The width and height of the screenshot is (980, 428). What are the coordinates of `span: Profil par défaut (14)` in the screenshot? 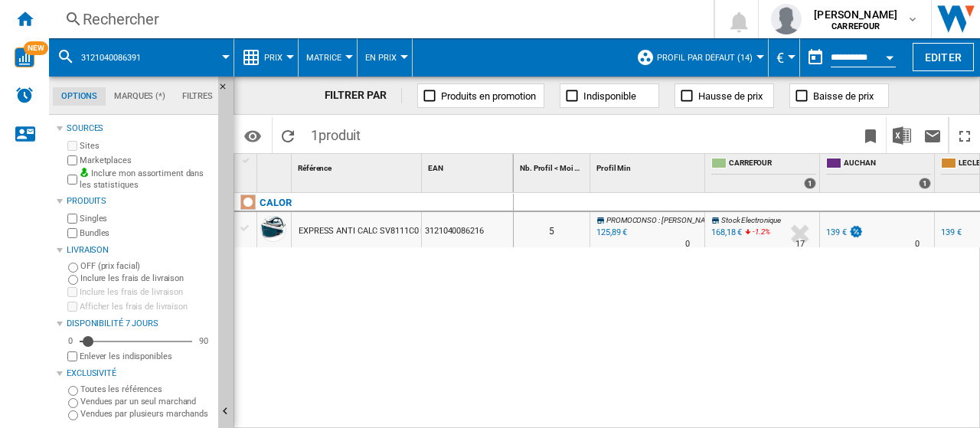 It's located at (704, 57).